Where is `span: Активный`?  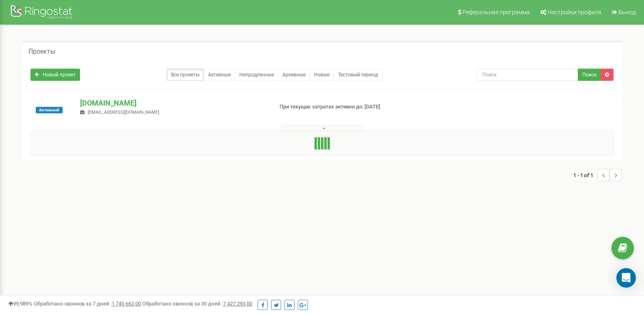
span: Активный is located at coordinates (49, 110).